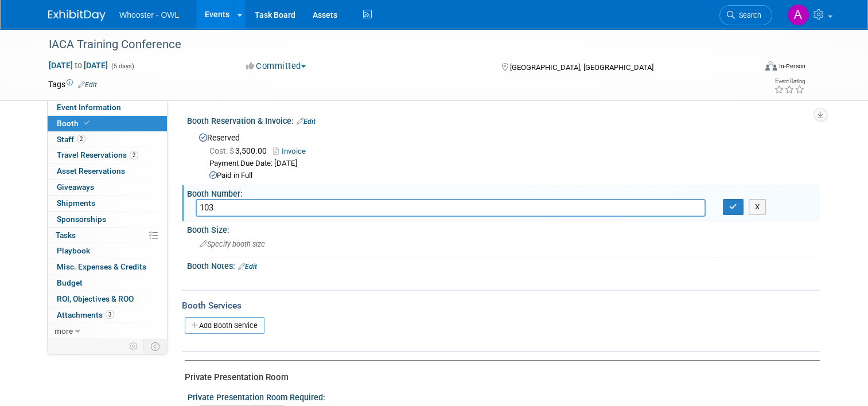  What do you see at coordinates (95, 299) in the screenshot?
I see `span: ROI, Objectives & ROO` at bounding box center [95, 299].